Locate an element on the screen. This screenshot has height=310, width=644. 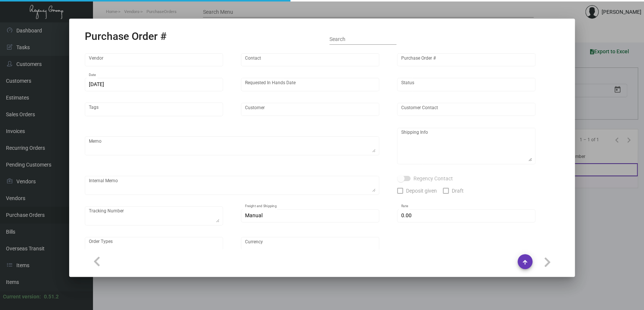
span: Manual is located at coordinates (253, 215).